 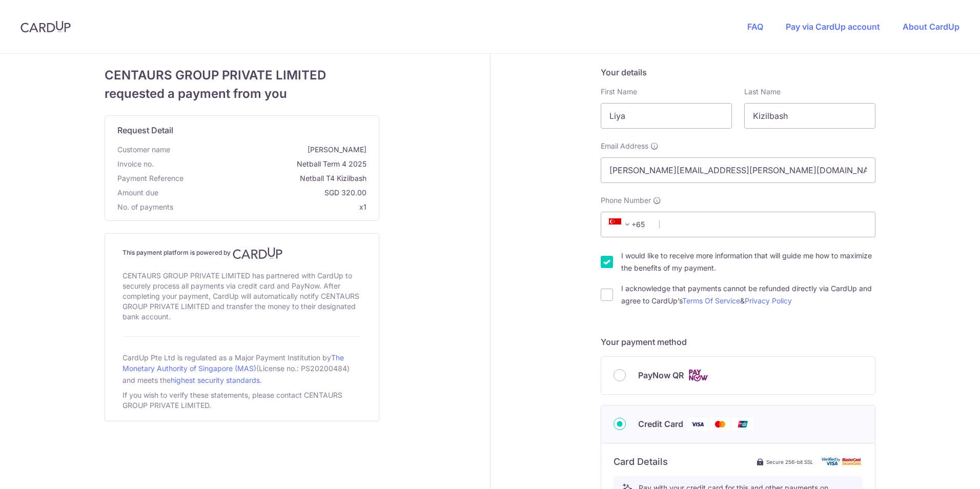 I want to click on img: Mastercard, so click(x=720, y=424).